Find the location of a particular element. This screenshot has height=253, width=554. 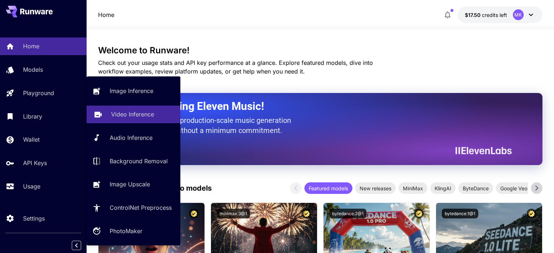

button: minimax:3@1 is located at coordinates (233, 213).